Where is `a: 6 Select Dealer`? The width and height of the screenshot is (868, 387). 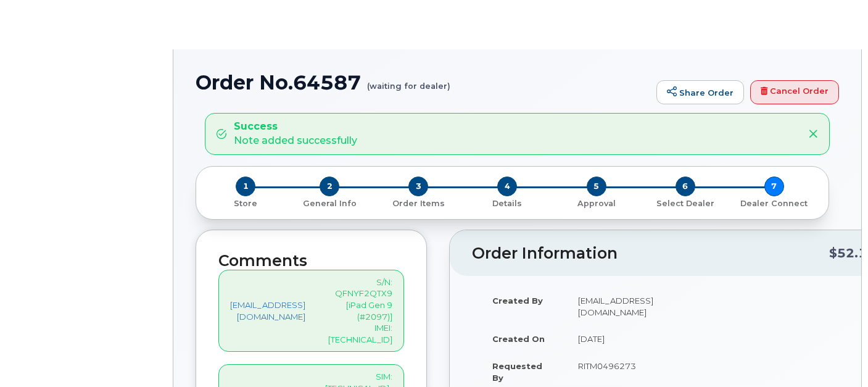 a: 6 Select Dealer is located at coordinates (685, 203).